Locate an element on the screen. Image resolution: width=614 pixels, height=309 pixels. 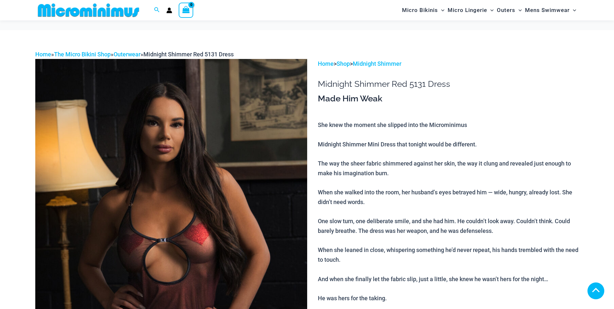
h1: Midnight Shimmer Red 5131 Dress is located at coordinates (449, 84).